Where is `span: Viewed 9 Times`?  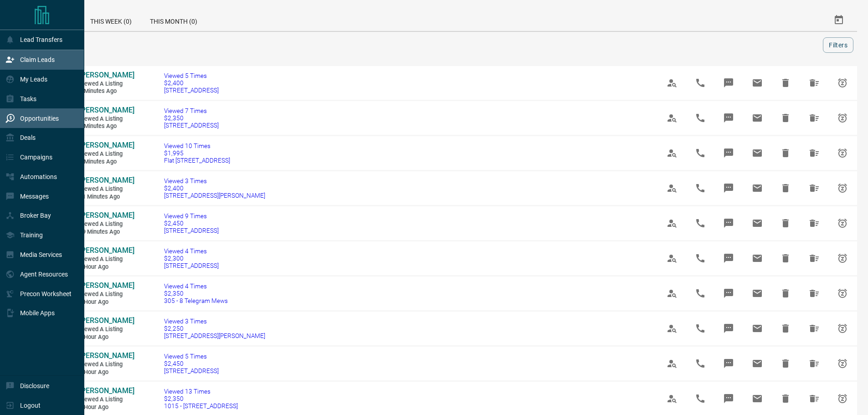
span: Viewed 9 Times is located at coordinates (191, 216).